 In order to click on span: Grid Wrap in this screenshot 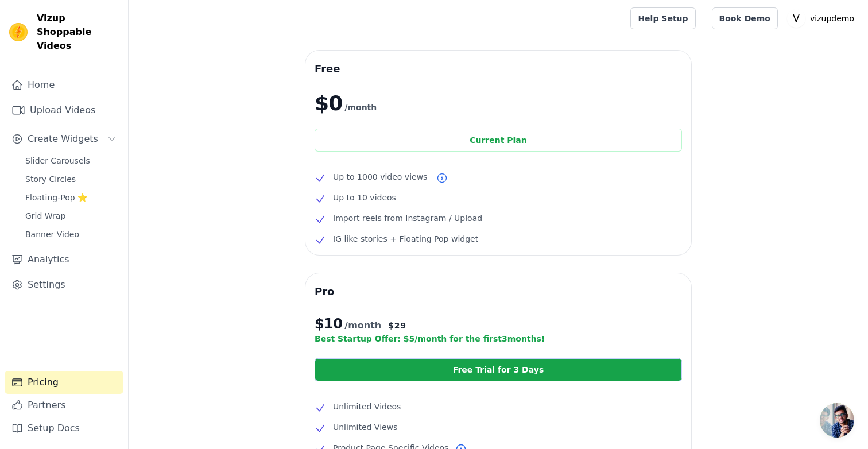, I will do `click(45, 215)`.